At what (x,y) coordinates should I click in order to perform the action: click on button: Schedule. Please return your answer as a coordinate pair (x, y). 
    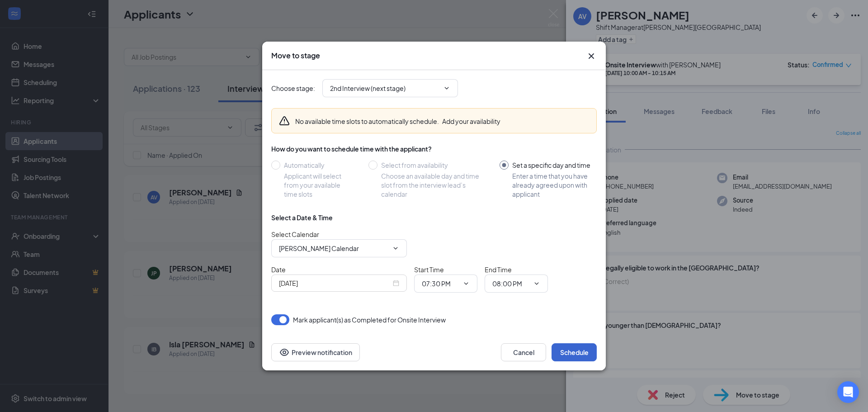
    Looking at the image, I should click on (574, 352).